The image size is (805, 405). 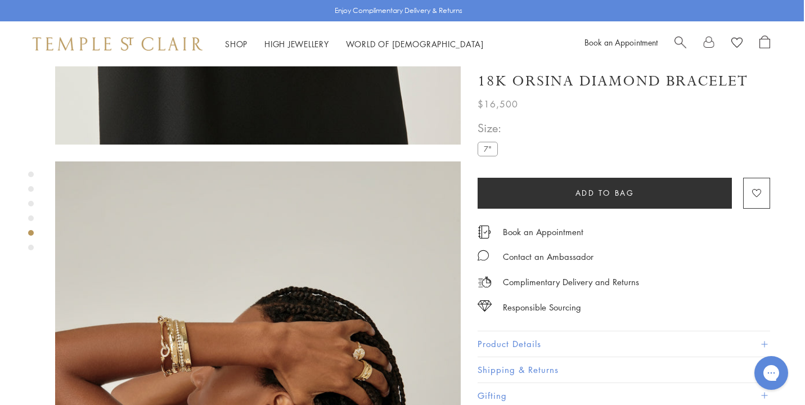 What do you see at coordinates (605, 193) in the screenshot?
I see `button: Add to bag` at bounding box center [605, 193].